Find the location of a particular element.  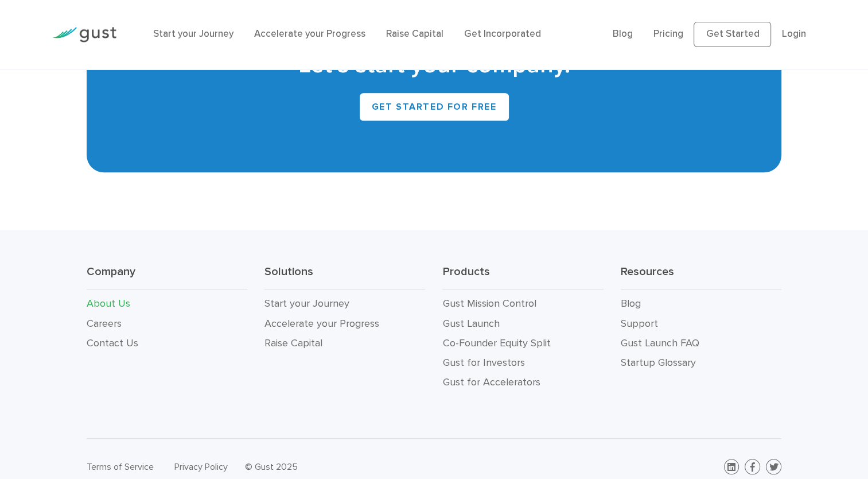

a: Gust Launch is located at coordinates (471, 323).